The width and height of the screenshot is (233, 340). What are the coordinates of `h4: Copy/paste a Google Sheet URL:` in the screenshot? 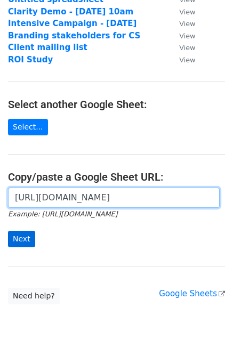 It's located at (116, 177).